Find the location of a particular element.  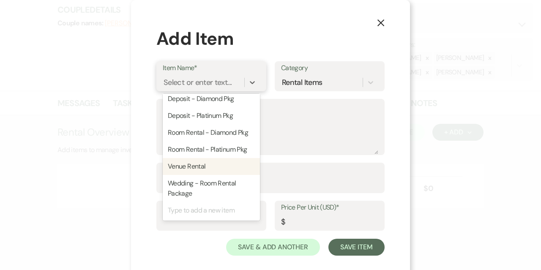

button: Save & Add Another is located at coordinates (273, 247).